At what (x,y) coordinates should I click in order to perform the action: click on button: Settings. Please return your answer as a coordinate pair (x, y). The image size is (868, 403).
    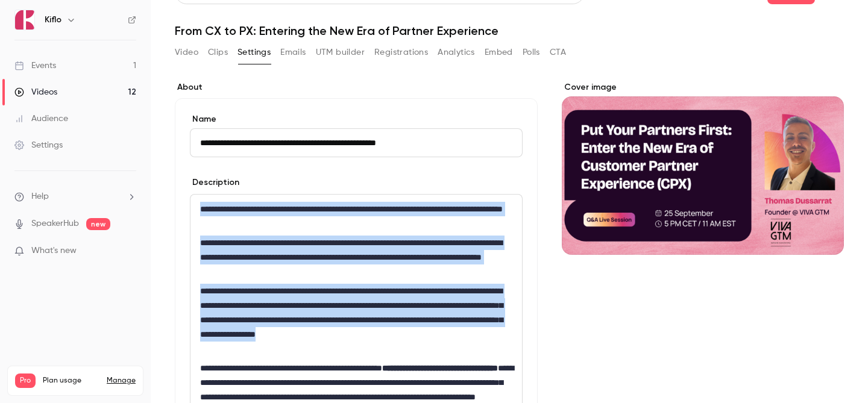
    Looking at the image, I should click on (254, 53).